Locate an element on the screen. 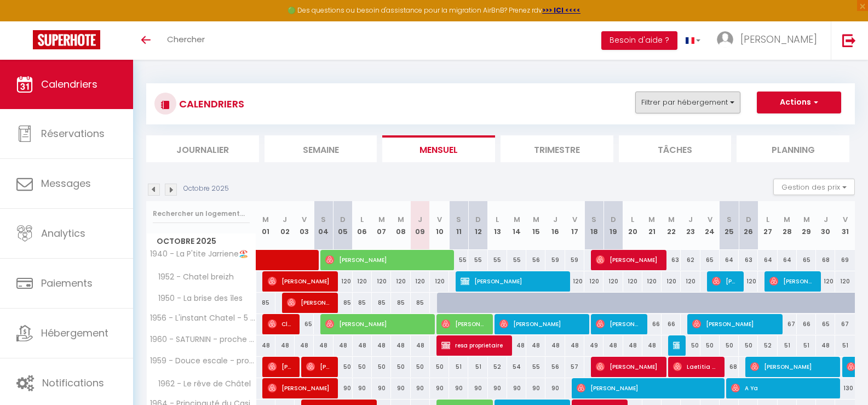  h3: CALENDRIERS is located at coordinates (210, 103).